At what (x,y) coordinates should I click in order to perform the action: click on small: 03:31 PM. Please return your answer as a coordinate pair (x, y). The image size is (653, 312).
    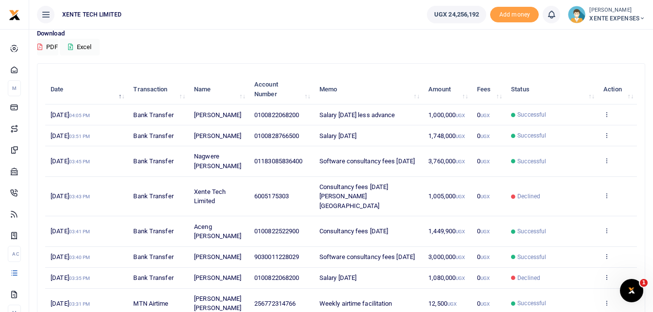
    Looking at the image, I should click on (80, 304).